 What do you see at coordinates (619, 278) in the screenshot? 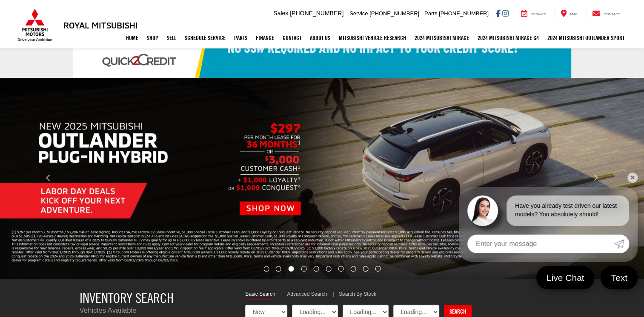
I see `span: Text` at bounding box center [619, 278].